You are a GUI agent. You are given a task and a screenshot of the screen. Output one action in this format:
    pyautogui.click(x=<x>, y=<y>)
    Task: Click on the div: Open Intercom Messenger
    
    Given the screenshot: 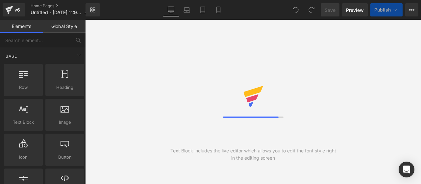 What is the action you would take?
    pyautogui.click(x=406, y=169)
    